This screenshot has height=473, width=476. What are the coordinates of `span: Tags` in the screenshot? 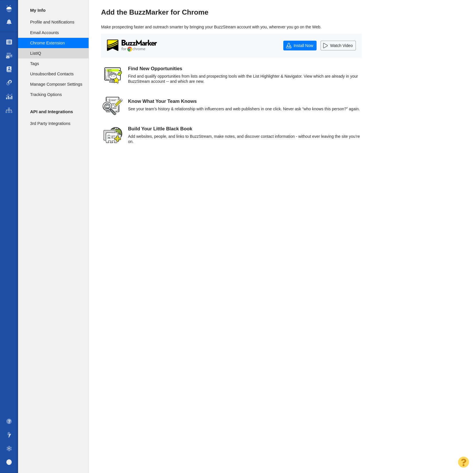 It's located at (56, 64).